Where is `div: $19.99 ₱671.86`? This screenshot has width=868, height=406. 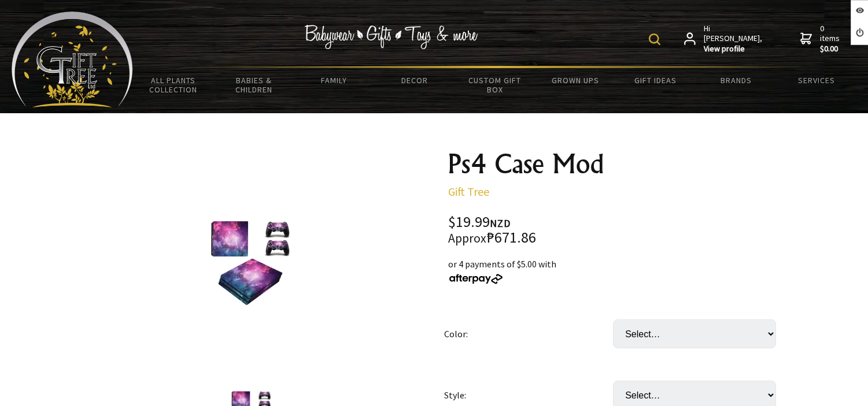
div: $19.99 ₱671.86 is located at coordinates (616, 230).